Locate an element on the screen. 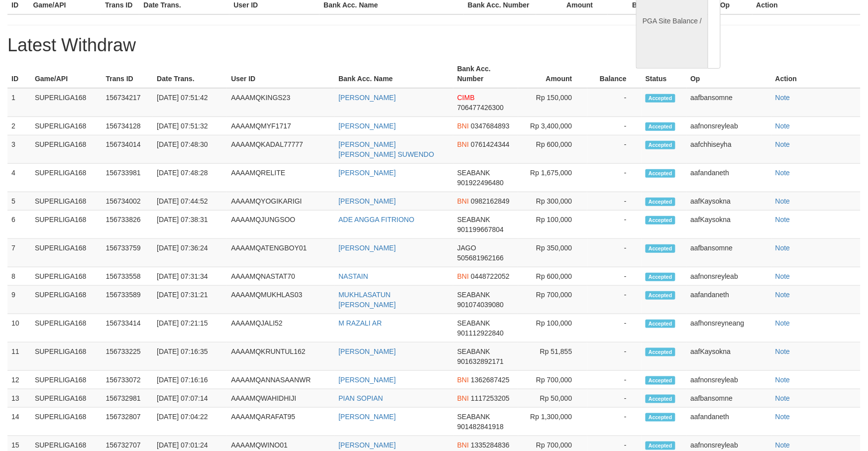 The height and width of the screenshot is (451, 868). td: Rp 50,000 is located at coordinates (553, 398).